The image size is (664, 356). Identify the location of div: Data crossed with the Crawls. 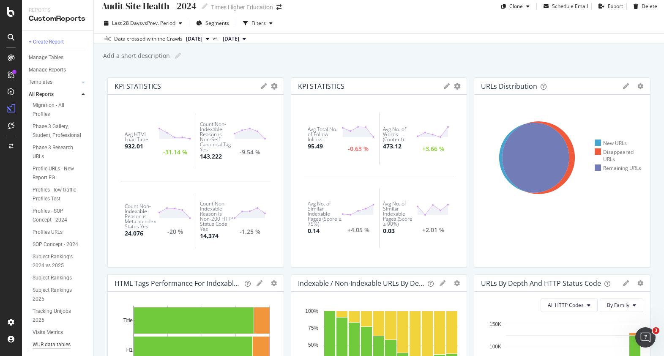
(148, 39).